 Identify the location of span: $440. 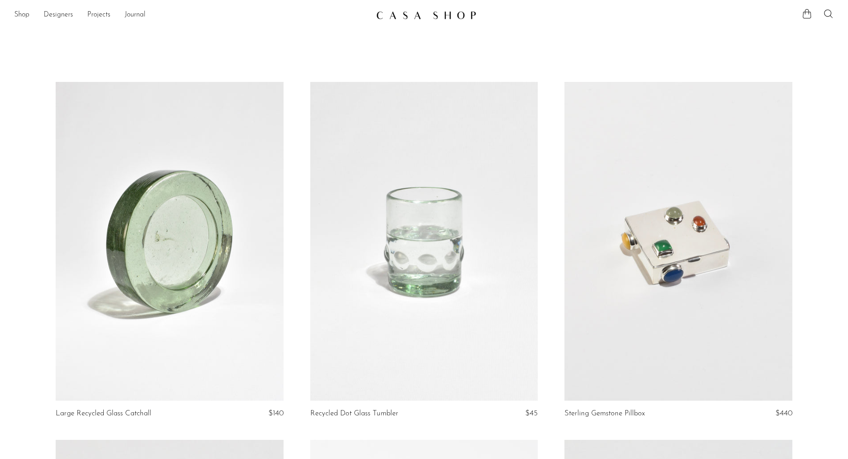
(784, 413).